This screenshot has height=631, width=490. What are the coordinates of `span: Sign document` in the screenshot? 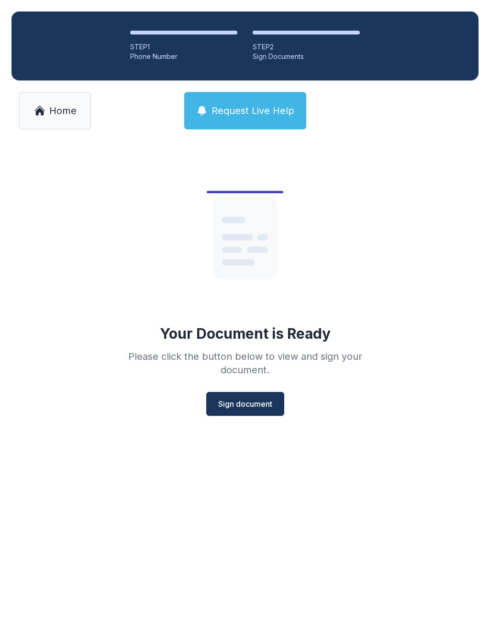 It's located at (245, 404).